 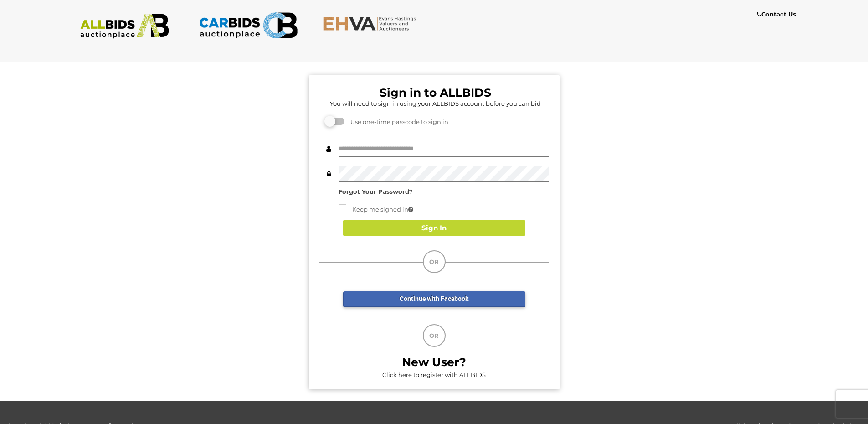 What do you see at coordinates (376, 209) in the screenshot?
I see `label: Keep me signed in` at bounding box center [376, 209].